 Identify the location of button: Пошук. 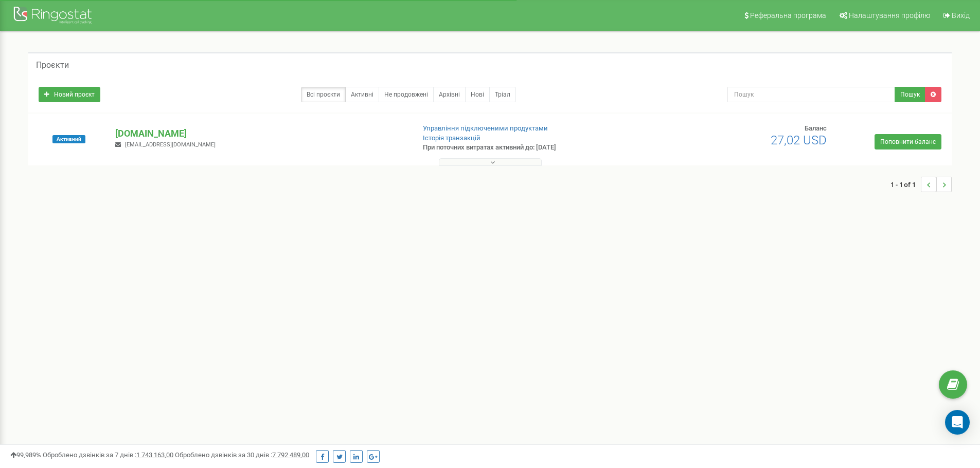
(910, 94).